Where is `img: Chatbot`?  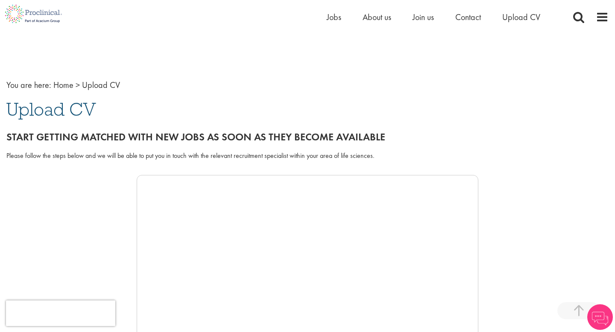 img: Chatbot is located at coordinates (600, 318).